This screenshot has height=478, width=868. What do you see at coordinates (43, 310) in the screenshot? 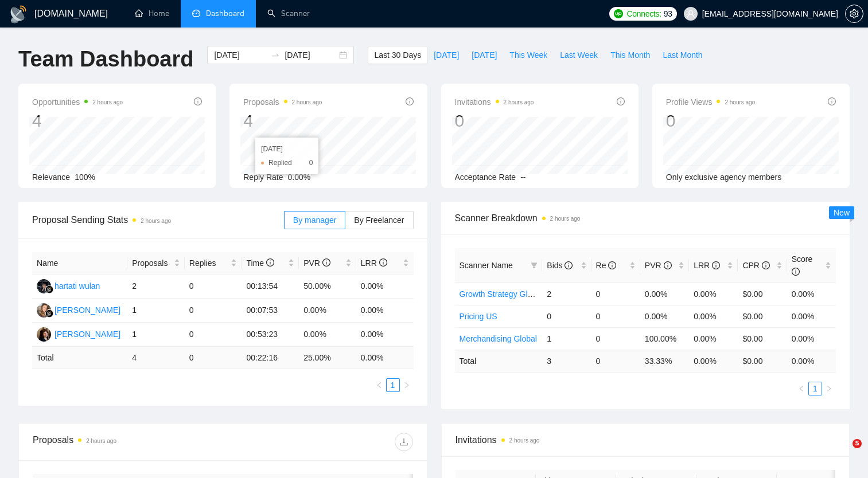
I see `img: NK` at bounding box center [43, 310].